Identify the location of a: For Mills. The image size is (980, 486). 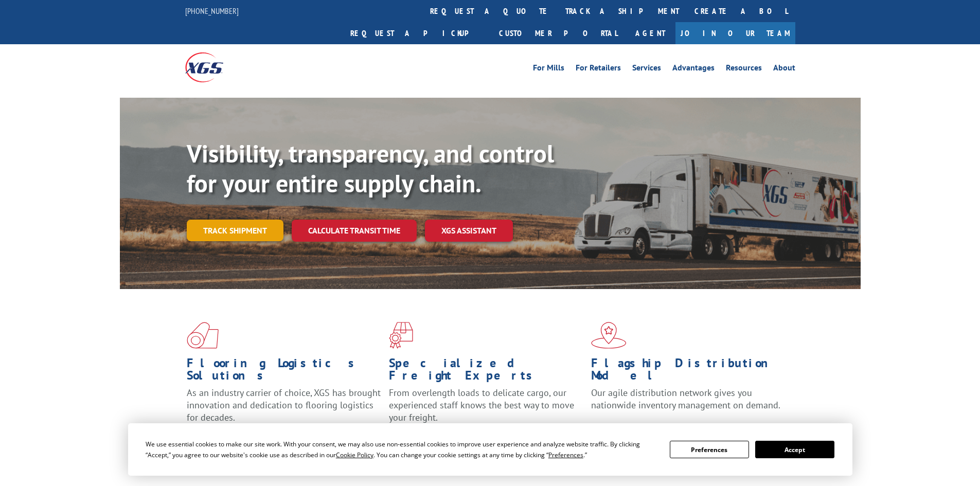
(548, 69).